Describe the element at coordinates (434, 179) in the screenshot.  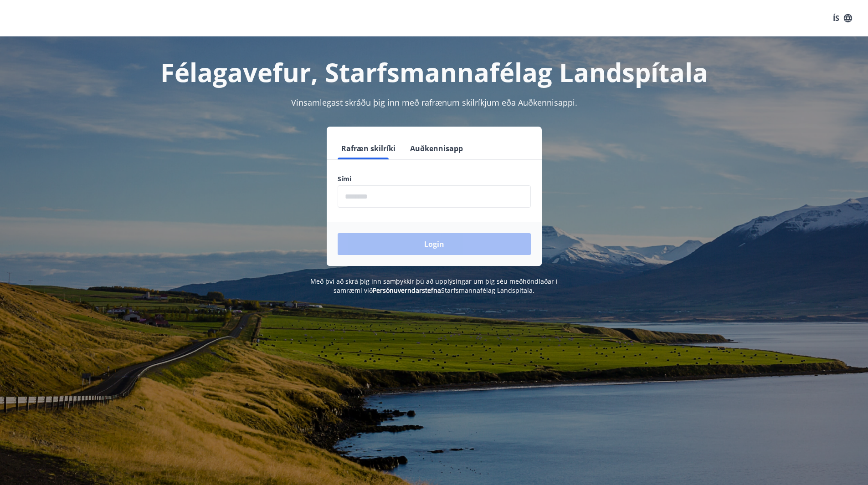
I see `label: Sími` at that location.